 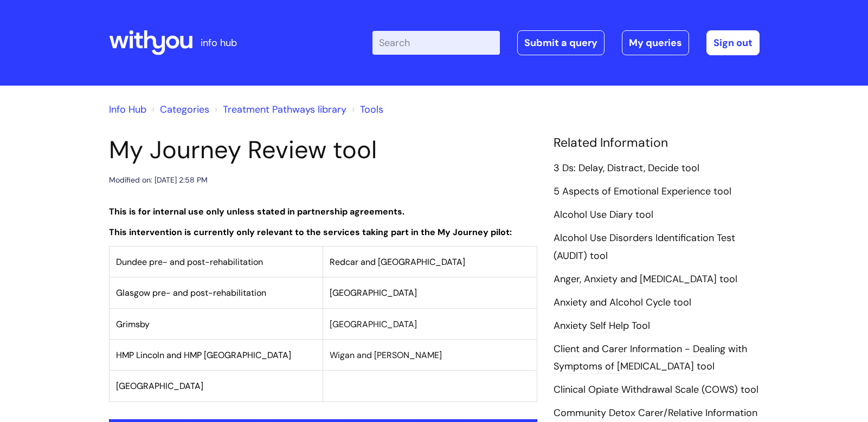 I want to click on a: Anxiety Self Help Tool, so click(x=602, y=326).